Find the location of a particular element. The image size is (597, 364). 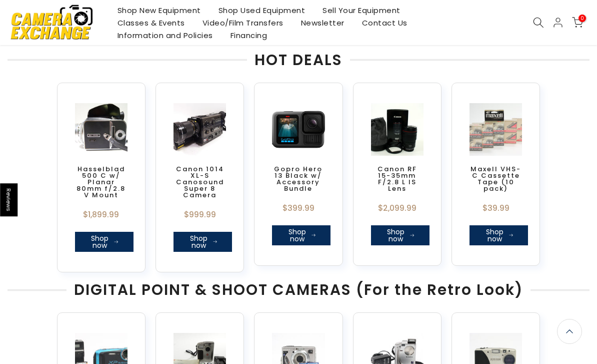

a: Back to the top is located at coordinates (570, 331).